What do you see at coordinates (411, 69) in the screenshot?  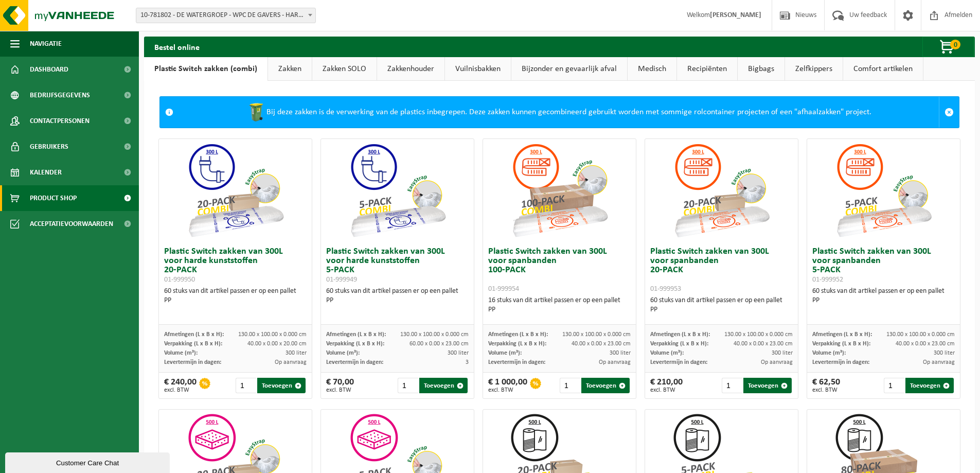 I see `a: Zakkenhouder` at bounding box center [411, 69].